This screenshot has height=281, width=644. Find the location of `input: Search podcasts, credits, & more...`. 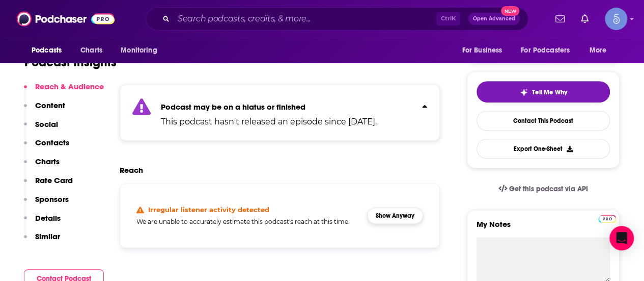

input: Search podcasts, credits, & more... is located at coordinates (305, 19).